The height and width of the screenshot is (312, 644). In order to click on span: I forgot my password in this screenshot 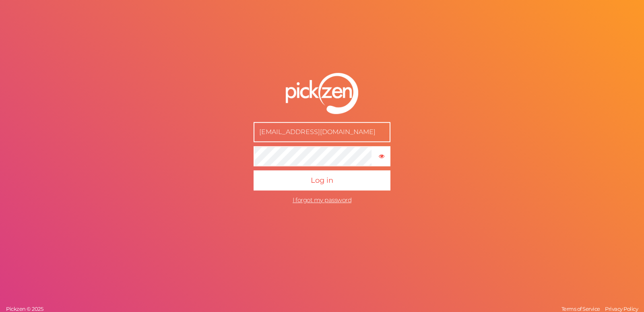, I will do `click(322, 200)`.